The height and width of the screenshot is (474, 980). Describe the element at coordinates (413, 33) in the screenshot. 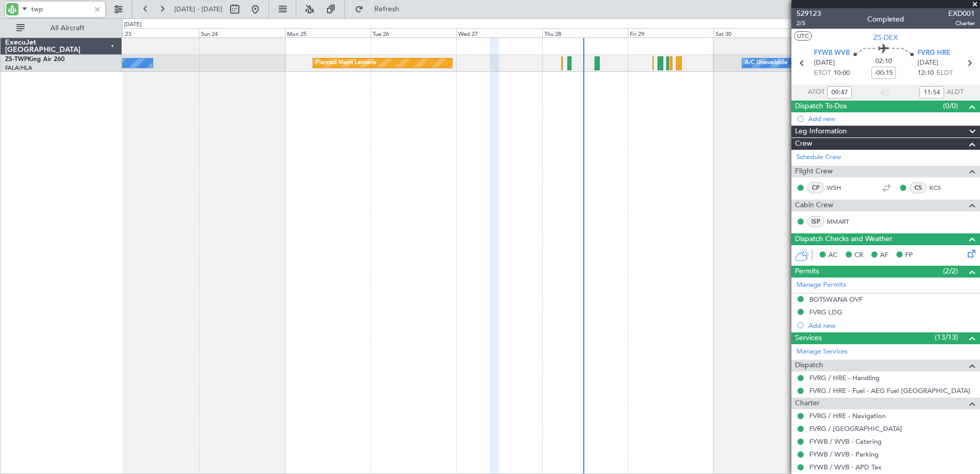

I see `div: Tue 26` at that location.